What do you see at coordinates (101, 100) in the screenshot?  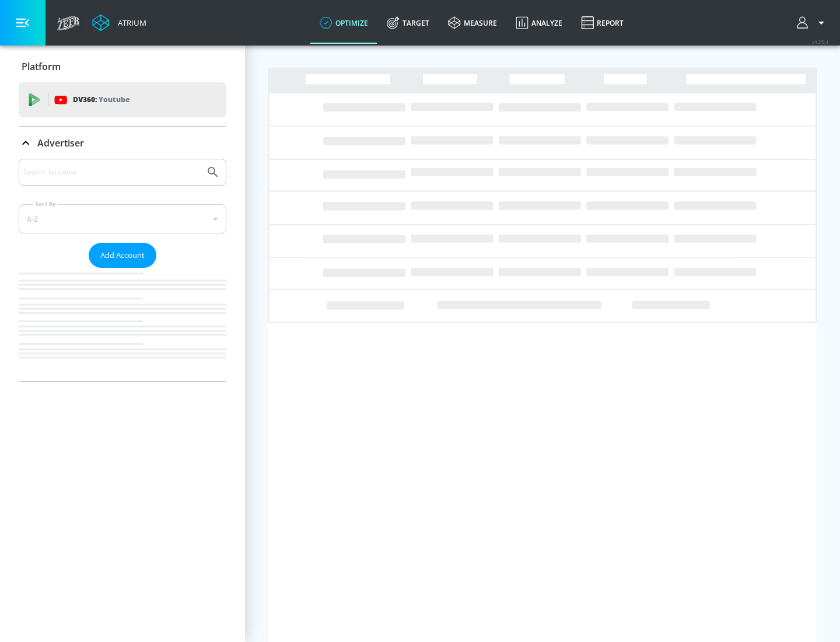 I see `p: DV360:` at bounding box center [101, 100].